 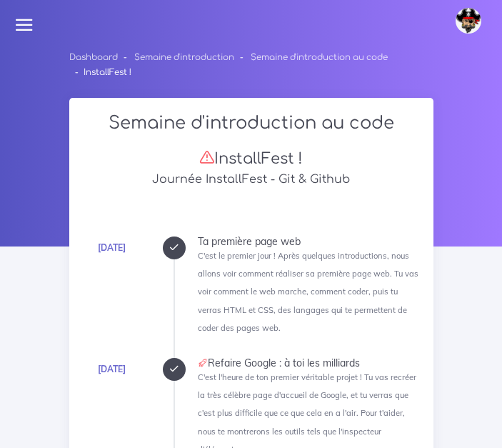 I want to click on div: Ta première page web, so click(x=307, y=241).